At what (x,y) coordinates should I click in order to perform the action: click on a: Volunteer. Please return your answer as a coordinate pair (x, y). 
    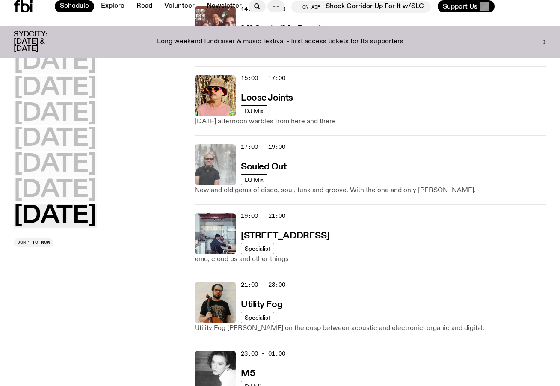
    Looking at the image, I should click on (179, 6).